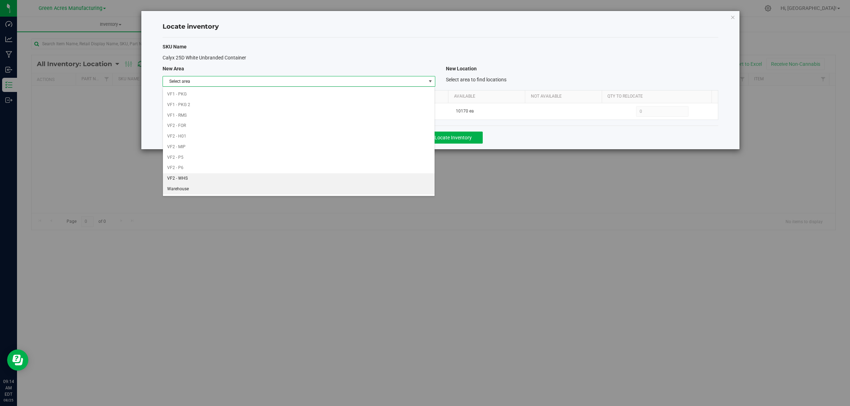  I want to click on span: Select area, so click(294, 81).